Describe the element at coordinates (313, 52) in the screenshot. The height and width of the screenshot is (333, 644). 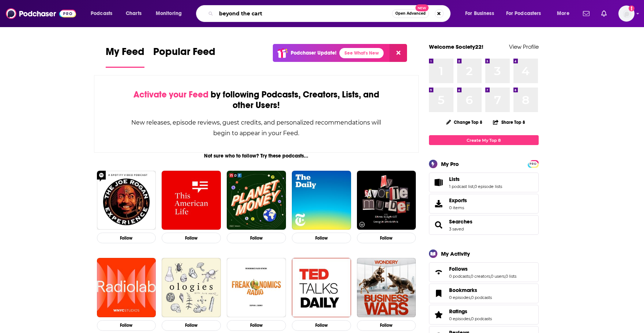
I see `p: Podchaser Update!` at that location.